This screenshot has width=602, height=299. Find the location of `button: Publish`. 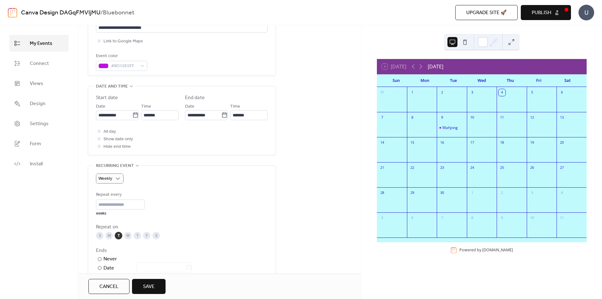

button: Publish is located at coordinates (546, 13).